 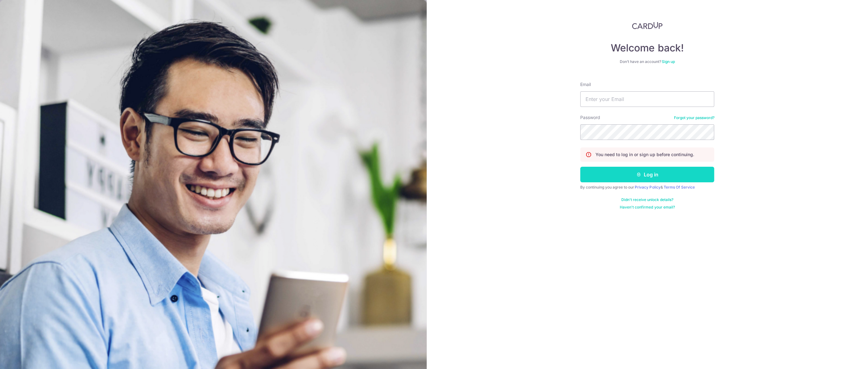 I want to click on button: Log in, so click(x=647, y=175).